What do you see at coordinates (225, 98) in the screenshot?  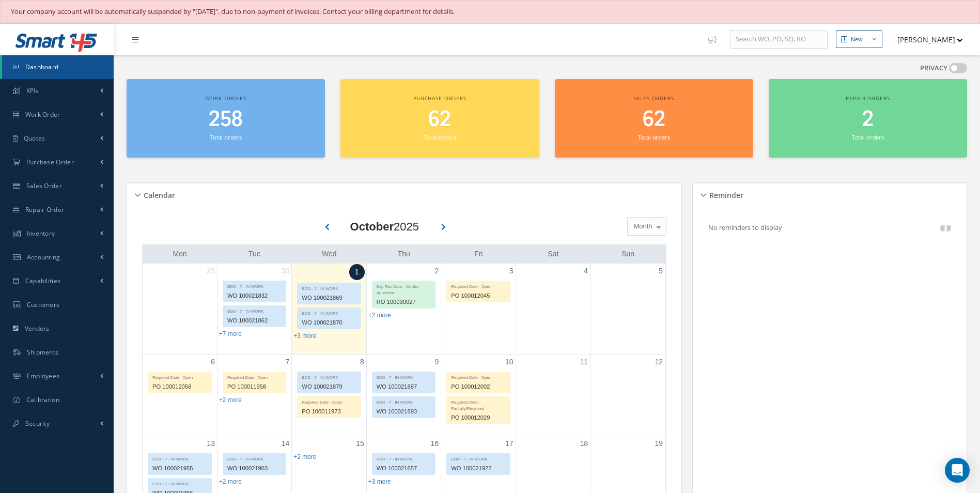 I see `span: Work orders` at bounding box center [225, 98].